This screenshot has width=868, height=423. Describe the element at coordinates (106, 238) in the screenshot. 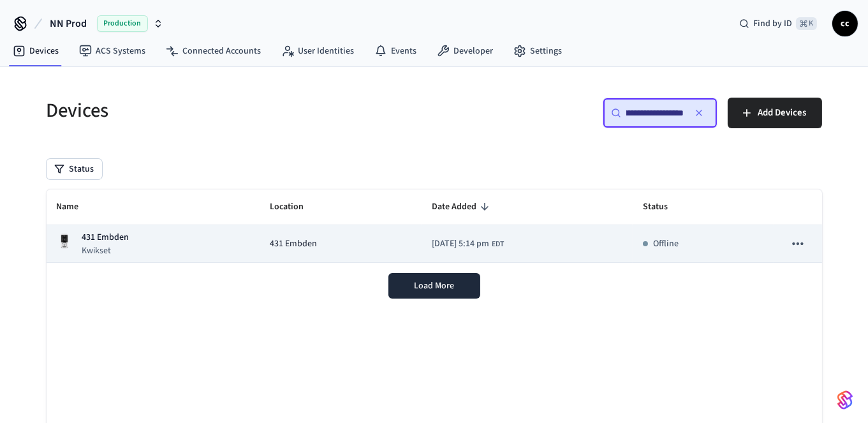

I see `p: 431 Embden` at that location.